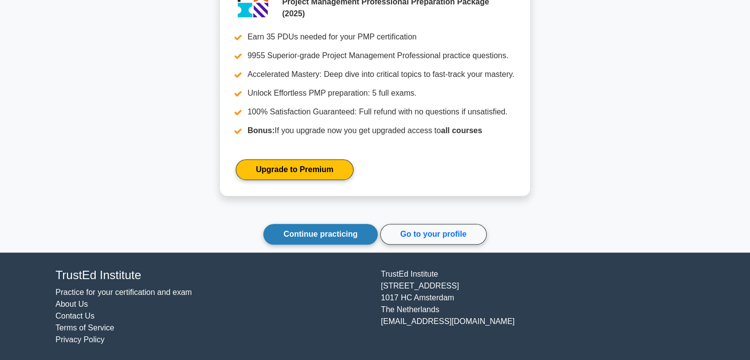  Describe the element at coordinates (294, 170) in the screenshot. I see `a: Upgrade to Premium` at that location.